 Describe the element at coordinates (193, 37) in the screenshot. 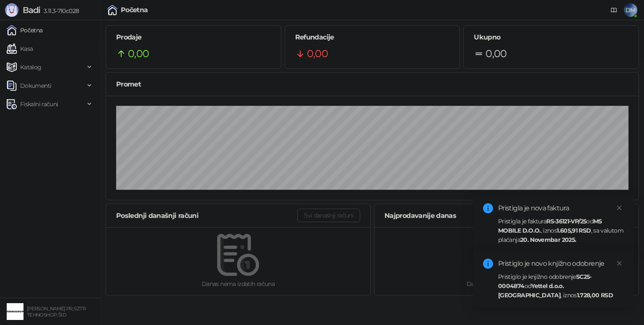

I see `h5: Prodaje` at that location.